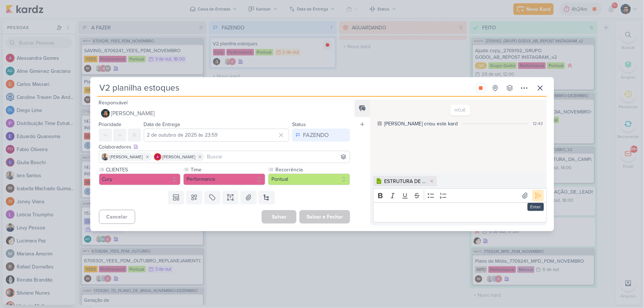 The height and width of the screenshot is (308, 644). What do you see at coordinates (312, 169) in the screenshot?
I see `label: Recorrência` at bounding box center [312, 169].